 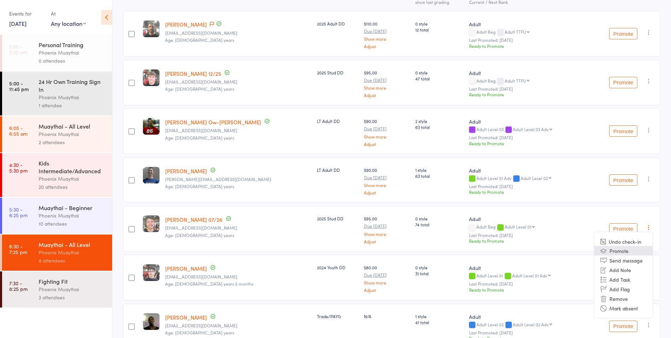 What do you see at coordinates (68, 23) in the screenshot?
I see `div: Any location` at bounding box center [68, 23].